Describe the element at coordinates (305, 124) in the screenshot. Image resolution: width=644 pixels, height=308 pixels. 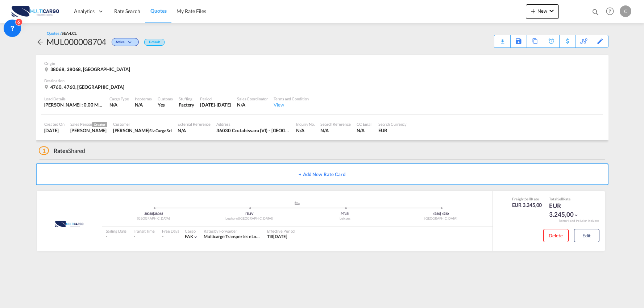
I see `div: Inquiry No.` at that location.